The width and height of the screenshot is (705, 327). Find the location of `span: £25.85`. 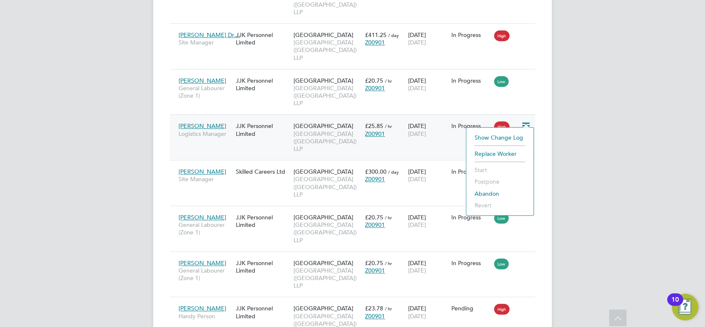

span: £25.85 is located at coordinates (374, 126).